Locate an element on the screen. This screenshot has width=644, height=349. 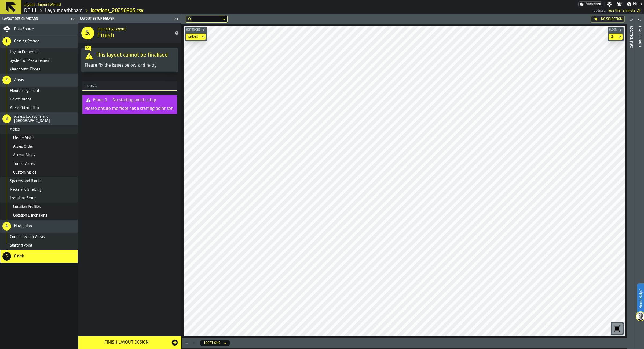
span: Access Aisles is located at coordinates (24, 155).